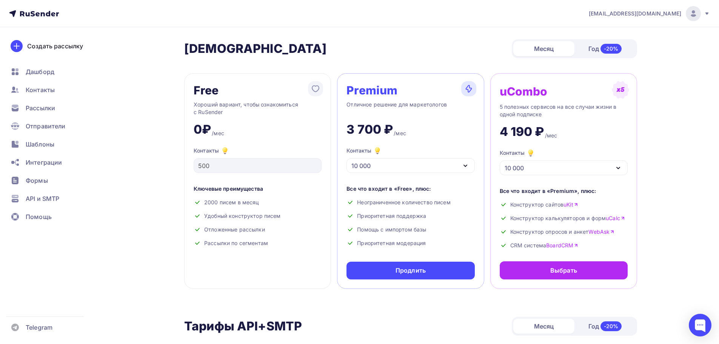  Describe the element at coordinates (257, 202) in the screenshot. I see `div: 2000 писем в месяц` at that location.